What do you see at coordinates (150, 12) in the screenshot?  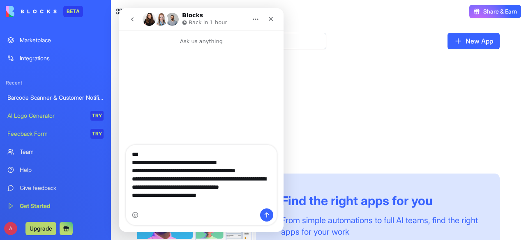 I see `span: My Workspace` at bounding box center [150, 12].